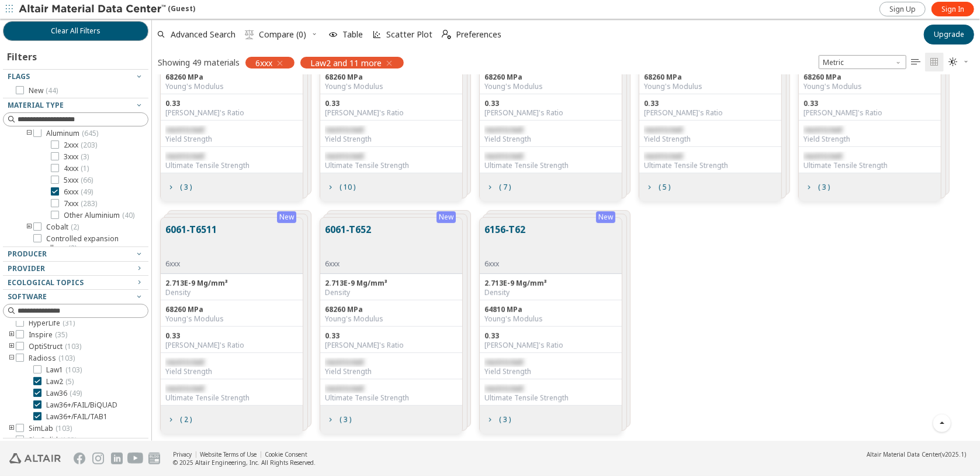 The image size is (980, 476). I want to click on button: Flags, so click(75, 76).